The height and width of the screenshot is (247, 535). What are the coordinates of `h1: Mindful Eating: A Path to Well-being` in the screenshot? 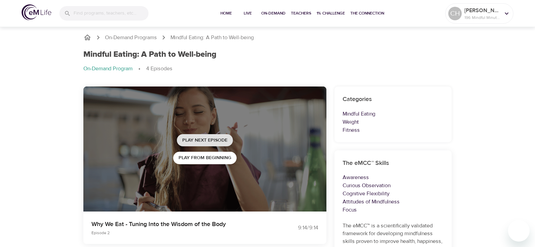 It's located at (150, 54).